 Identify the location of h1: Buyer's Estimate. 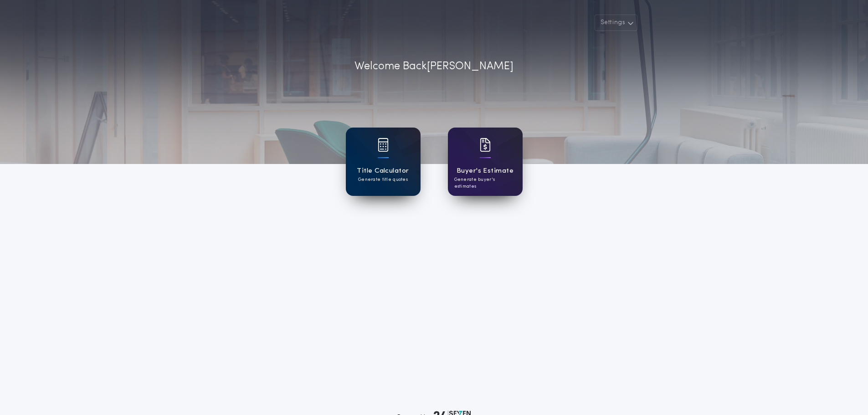
(485, 171).